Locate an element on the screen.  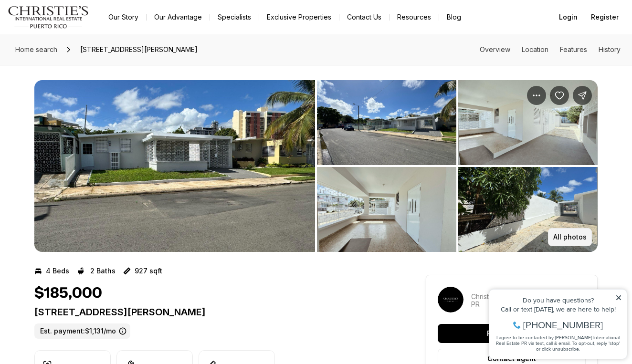
img: logo is located at coordinates (48, 17).